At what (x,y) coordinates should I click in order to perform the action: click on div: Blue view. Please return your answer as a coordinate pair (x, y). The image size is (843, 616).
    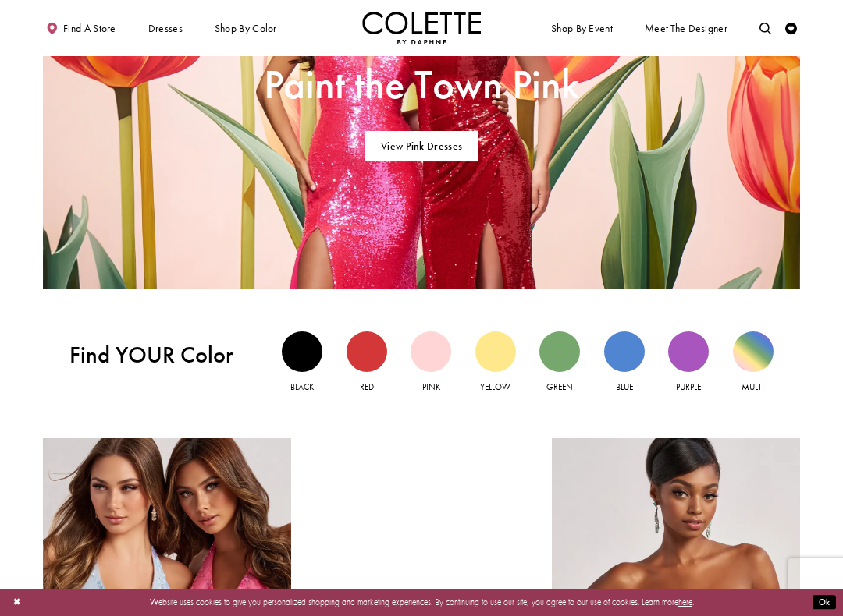
    Looking at the image, I should click on (625, 351).